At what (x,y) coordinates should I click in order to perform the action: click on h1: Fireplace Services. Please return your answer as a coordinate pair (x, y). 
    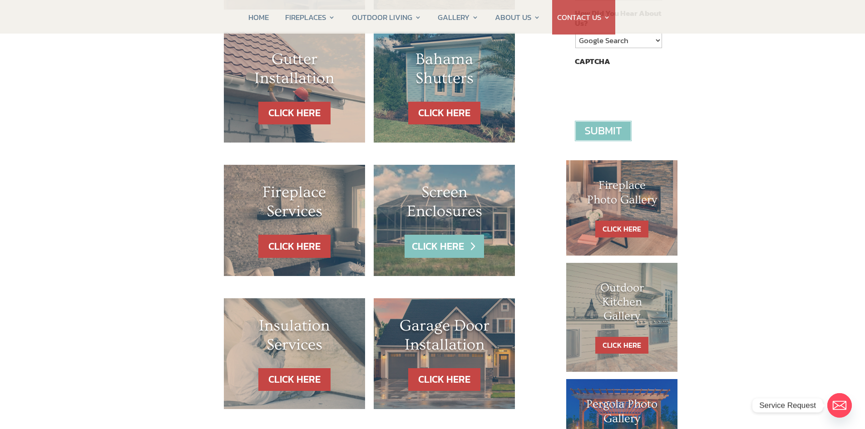
    Looking at the image, I should click on (294, 204).